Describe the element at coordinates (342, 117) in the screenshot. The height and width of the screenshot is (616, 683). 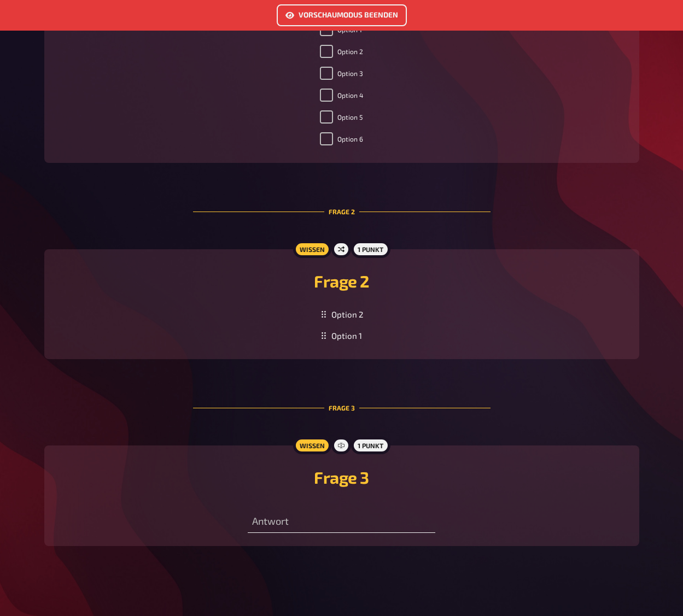
I see `label: Option 5` at that location.